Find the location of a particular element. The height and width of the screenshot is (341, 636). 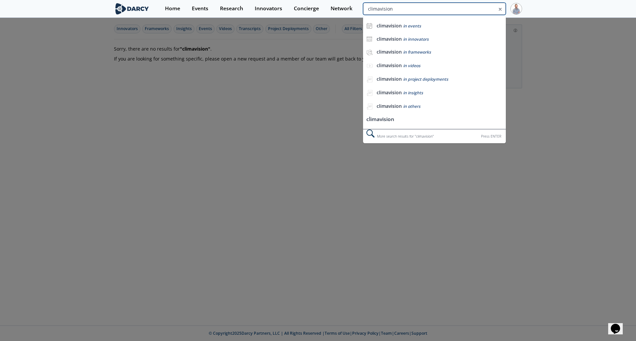

img: Profile is located at coordinates (516, 9).